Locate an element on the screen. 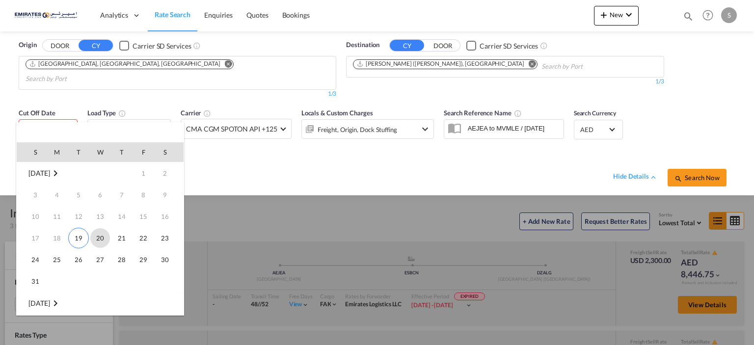 The image size is (754, 345). td: Saturday August 16 2025 is located at coordinates (169, 217).